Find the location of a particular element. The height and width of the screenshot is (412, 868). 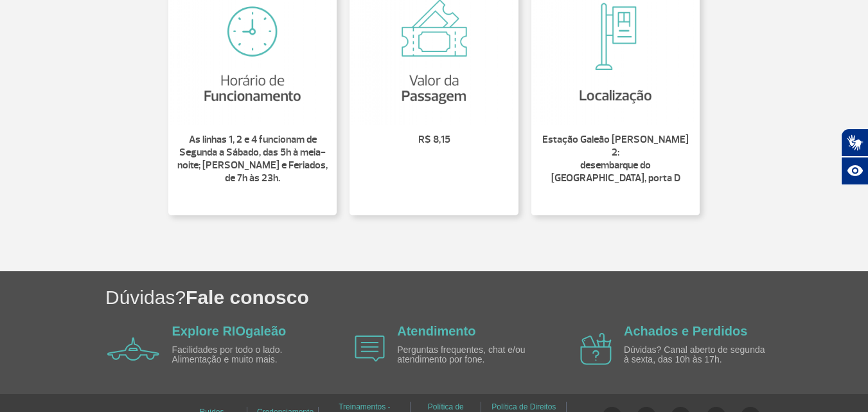

p: R$ 8,15 is located at coordinates (434, 140).